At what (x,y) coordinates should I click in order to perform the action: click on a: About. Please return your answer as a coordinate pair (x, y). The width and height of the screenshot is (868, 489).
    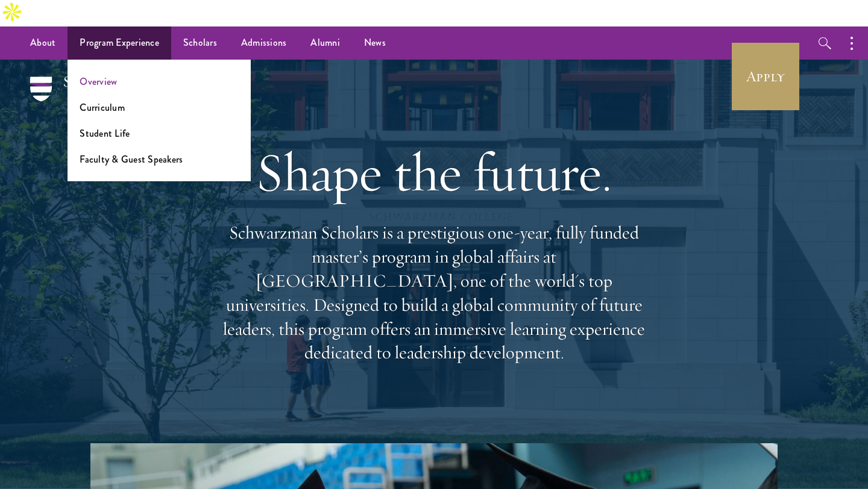
    Looking at the image, I should click on (43, 43).